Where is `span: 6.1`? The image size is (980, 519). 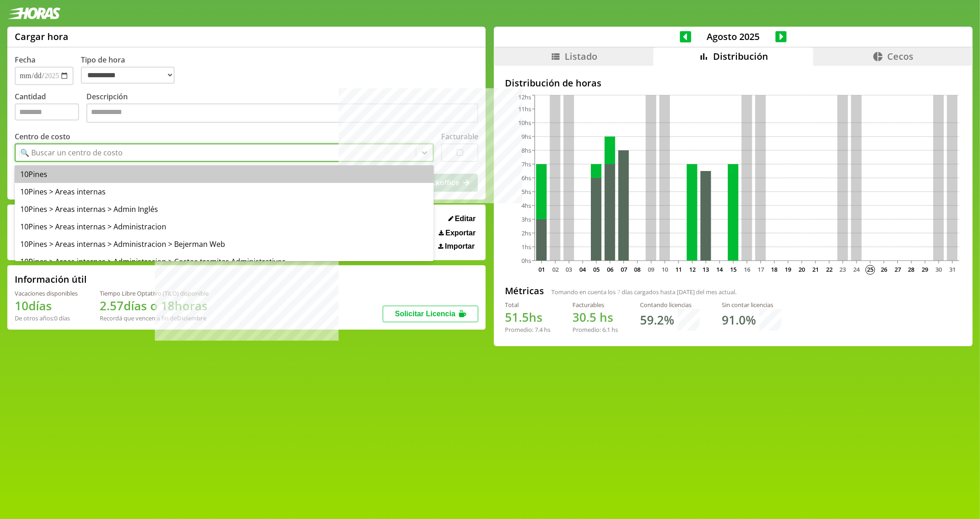 span: 6.1 is located at coordinates (606, 329).